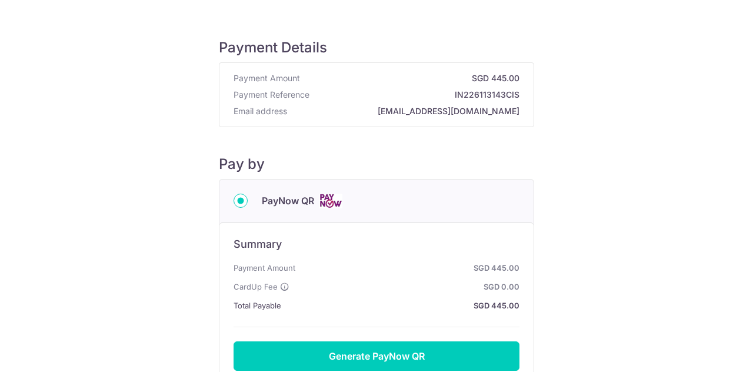 The height and width of the screenshot is (372, 753). Describe the element at coordinates (376, 244) in the screenshot. I see `h6: Summary` at that location.